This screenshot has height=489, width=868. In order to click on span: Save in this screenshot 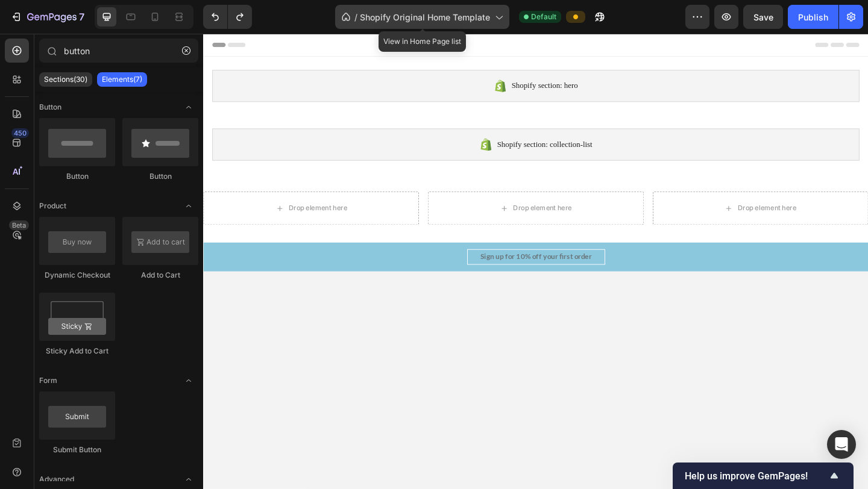, I will do `click(763, 16)`.